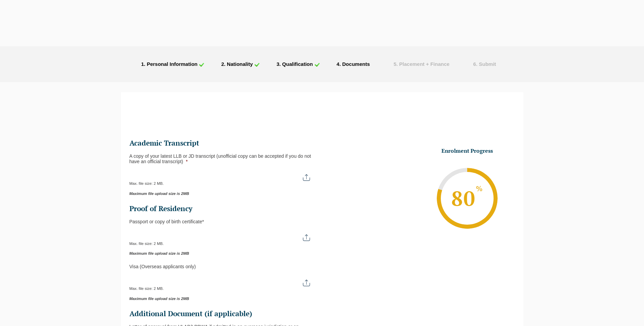 This screenshot has width=644, height=326. I want to click on div: Passport or copy of birth certificate*, so click(223, 222).